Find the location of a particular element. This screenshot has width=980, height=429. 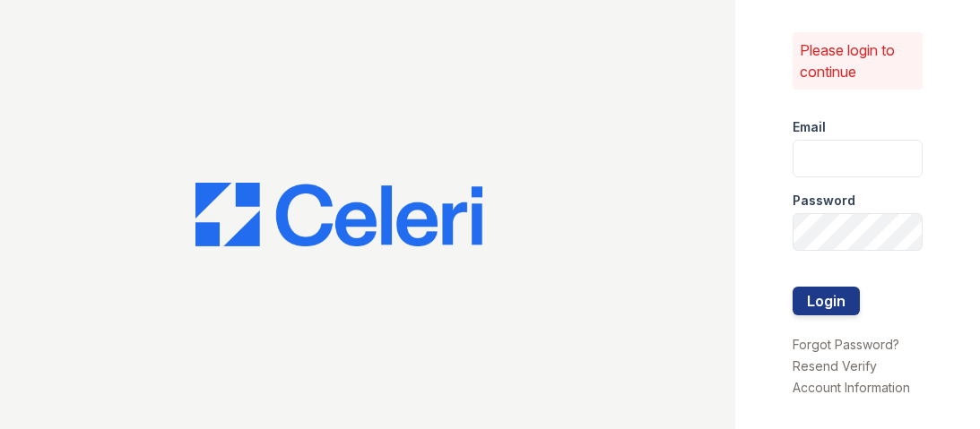

button: Login is located at coordinates (826, 301).